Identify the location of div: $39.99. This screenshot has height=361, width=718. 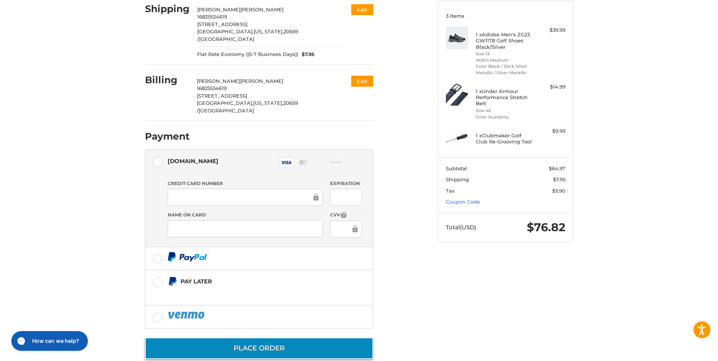
(551, 30).